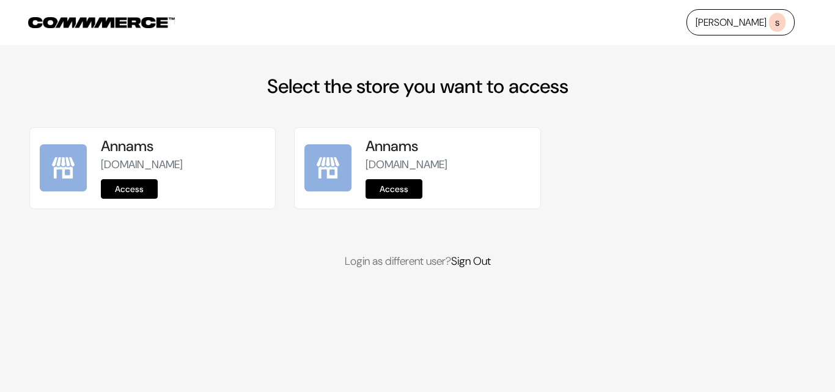 This screenshot has width=835, height=392. Describe the element at coordinates (101, 23) in the screenshot. I see `img: COMMMERCE` at that location.